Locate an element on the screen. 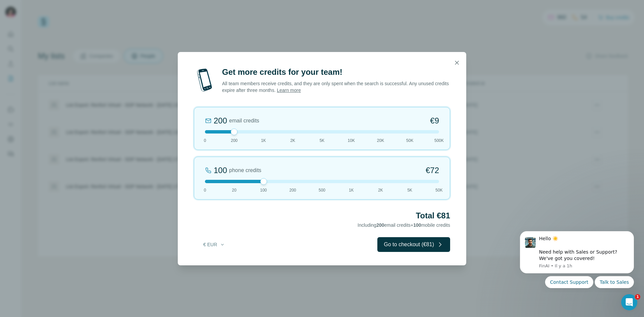 Image resolution: width=644 pixels, height=317 pixels. span: phone credits is located at coordinates (245, 170).